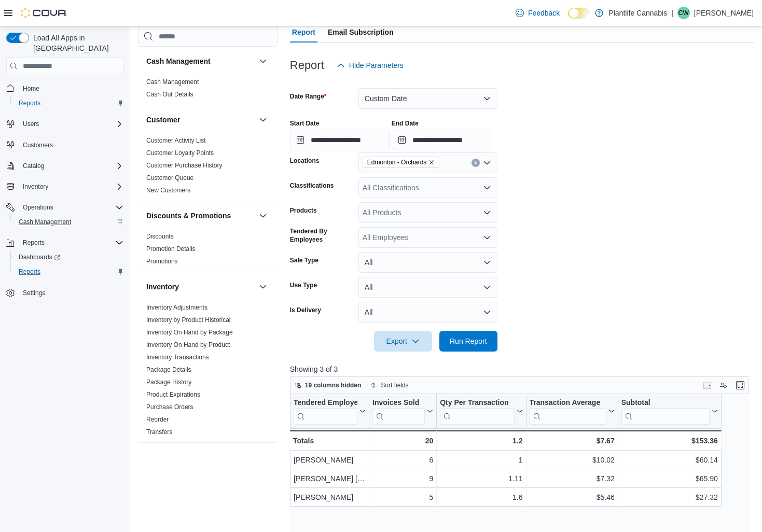 The image size is (762, 532). Describe the element at coordinates (638, 13) in the screenshot. I see `p: Plantlife Cannabis` at that location.